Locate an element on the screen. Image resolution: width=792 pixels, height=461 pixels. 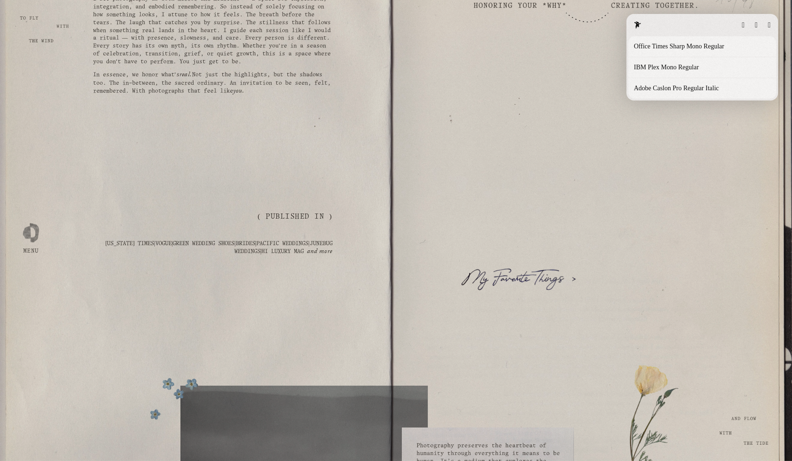
a: VOGUE is located at coordinates (163, 243).